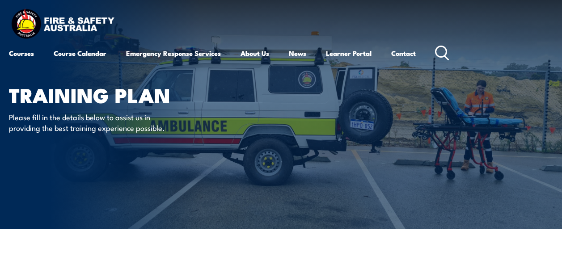 This screenshot has width=562, height=269. What do you see at coordinates (297, 53) in the screenshot?
I see `a: News` at bounding box center [297, 53].